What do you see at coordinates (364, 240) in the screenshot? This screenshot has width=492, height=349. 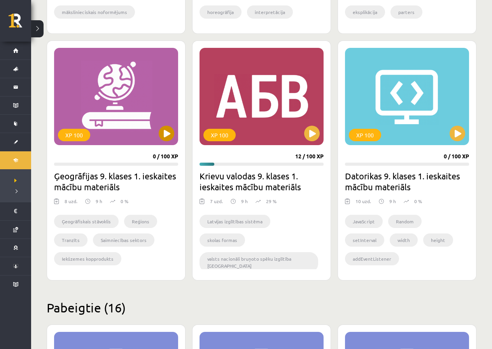 I see `li: setInterval` at bounding box center [364, 240].